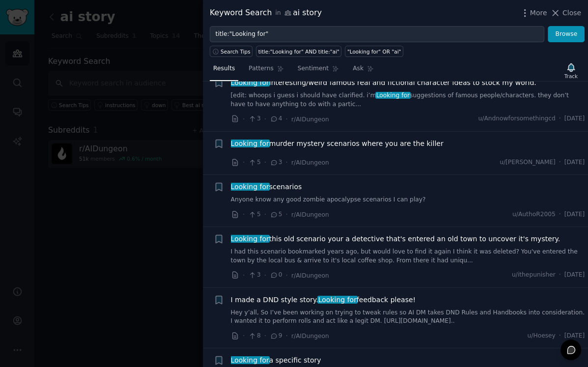 Image resolution: width=588 pixels, height=367 pixels. I want to click on button: More, so click(534, 13).